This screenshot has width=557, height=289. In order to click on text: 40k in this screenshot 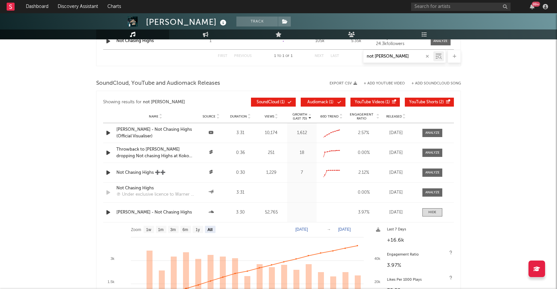, I will do `click(377, 259)`.